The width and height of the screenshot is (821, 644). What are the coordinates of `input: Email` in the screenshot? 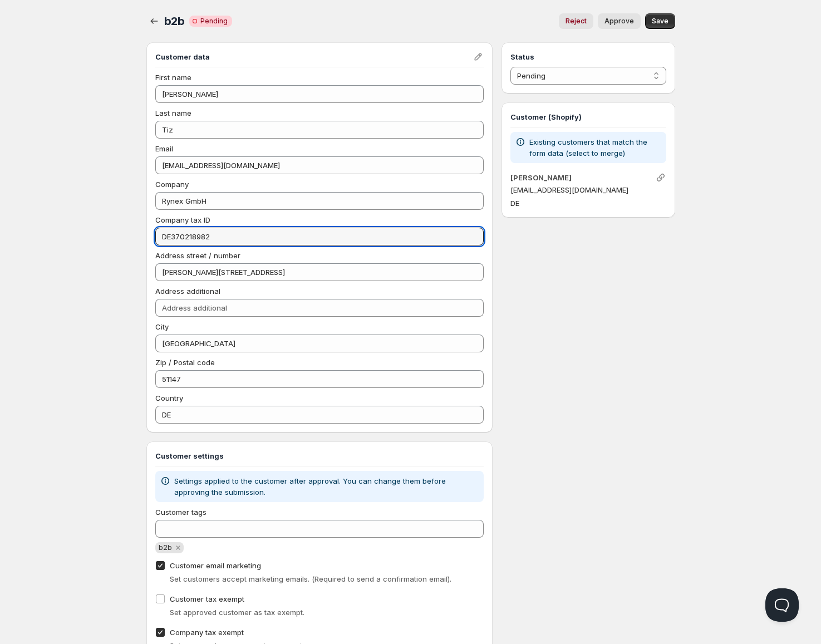 It's located at (319, 165).